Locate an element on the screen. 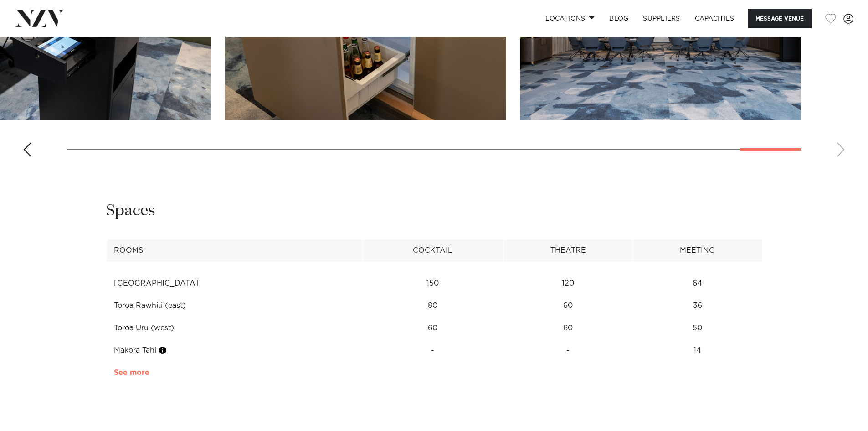 The height and width of the screenshot is (431, 868). a: Capacities is located at coordinates (714, 18).